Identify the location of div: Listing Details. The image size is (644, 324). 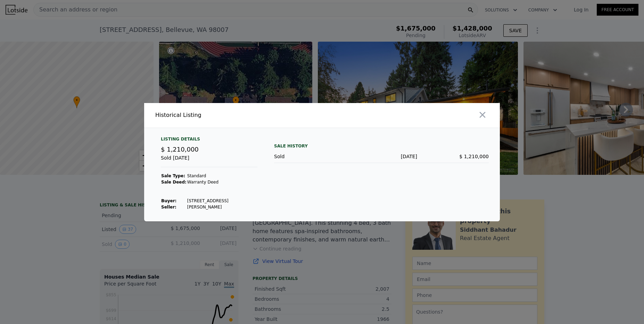
(209, 141).